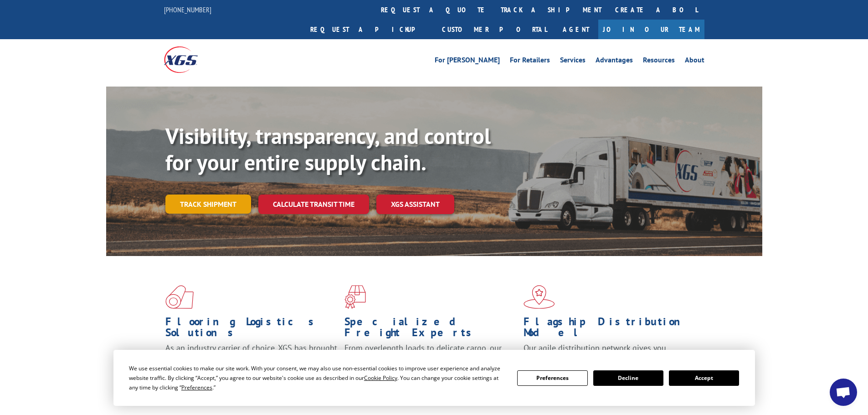 This screenshot has width=868, height=415. What do you see at coordinates (704, 378) in the screenshot?
I see `button: Accept` at bounding box center [704, 378].